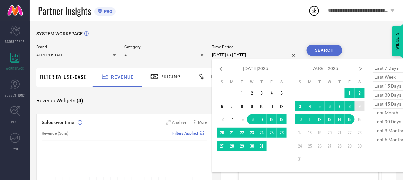 This screenshot has width=403, height=180. What do you see at coordinates (319, 119) in the screenshot?
I see `td: Tue Aug 12 2025` at bounding box center [319, 119].